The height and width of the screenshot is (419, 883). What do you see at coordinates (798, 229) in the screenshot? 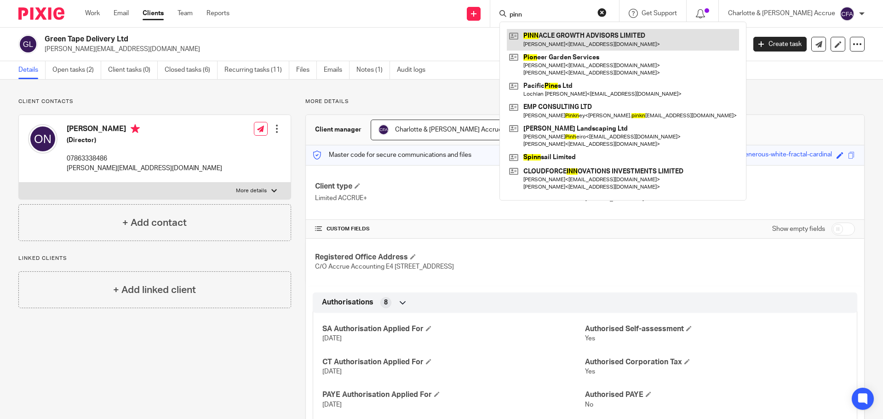
I see `label: Show empty fields` at bounding box center [798, 229].